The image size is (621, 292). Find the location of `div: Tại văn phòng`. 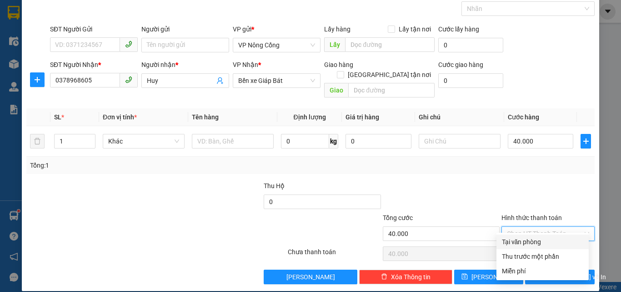

div: Tại văn phòng is located at coordinates (543, 242).